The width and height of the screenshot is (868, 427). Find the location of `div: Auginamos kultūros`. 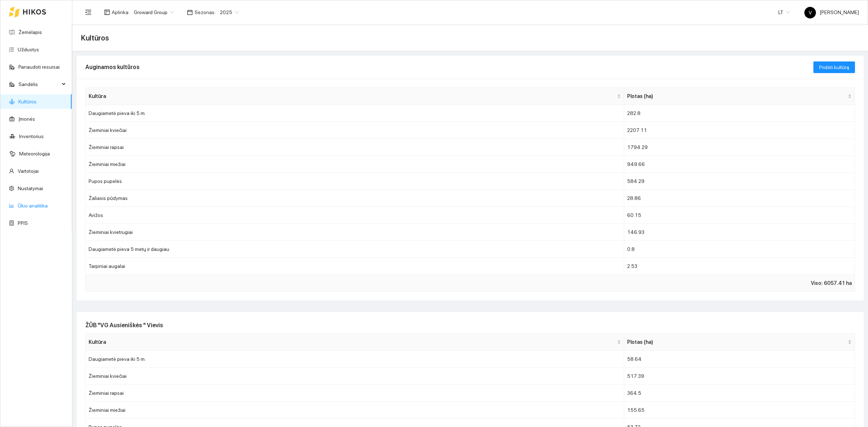

div: Auginamos kultūros is located at coordinates (449, 67).